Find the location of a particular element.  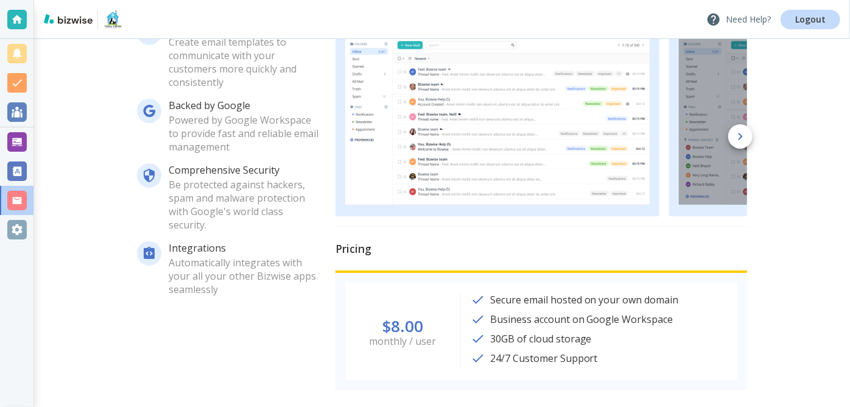

h5: Pricing is located at coordinates (541, 248).